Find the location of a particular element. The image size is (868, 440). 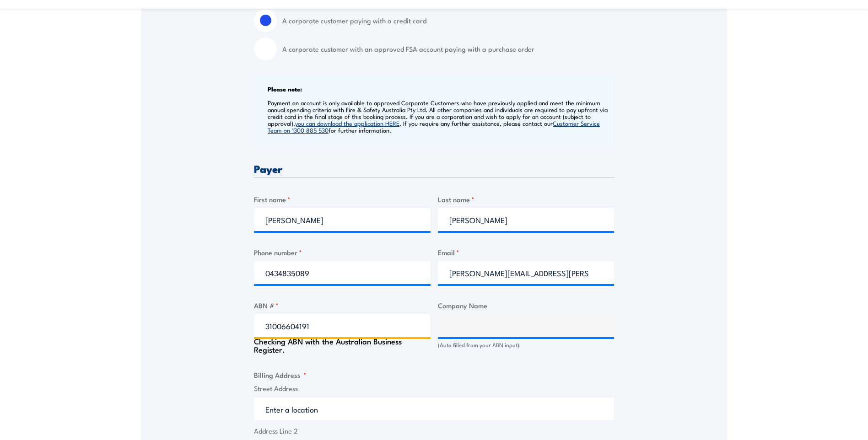

label: First name is located at coordinates (342, 199).